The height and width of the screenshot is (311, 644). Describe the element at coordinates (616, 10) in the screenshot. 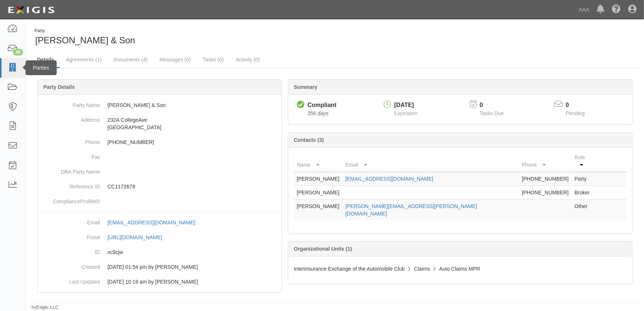

I see `i: Help Center - Complianz` at that location.